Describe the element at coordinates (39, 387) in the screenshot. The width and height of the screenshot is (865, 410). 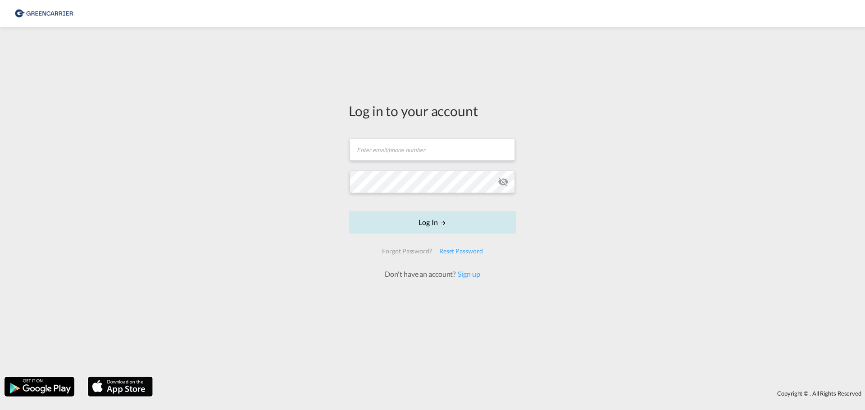
I see `img: google.png` at that location.